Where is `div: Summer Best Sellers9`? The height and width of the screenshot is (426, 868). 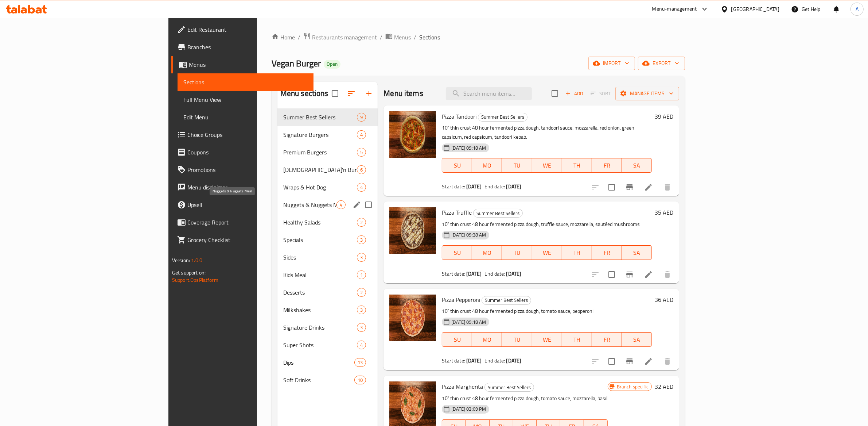 div: Summer Best Sellers9 is located at coordinates (328, 117).